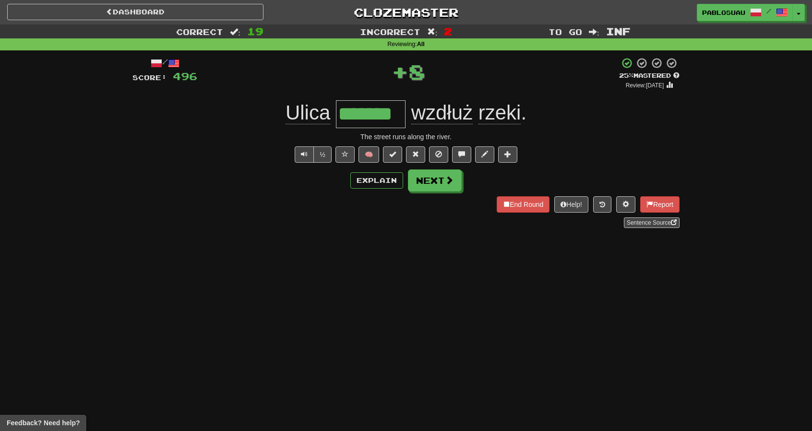  Describe the element at coordinates (150, 77) in the screenshot. I see `span: Score:` at that location.